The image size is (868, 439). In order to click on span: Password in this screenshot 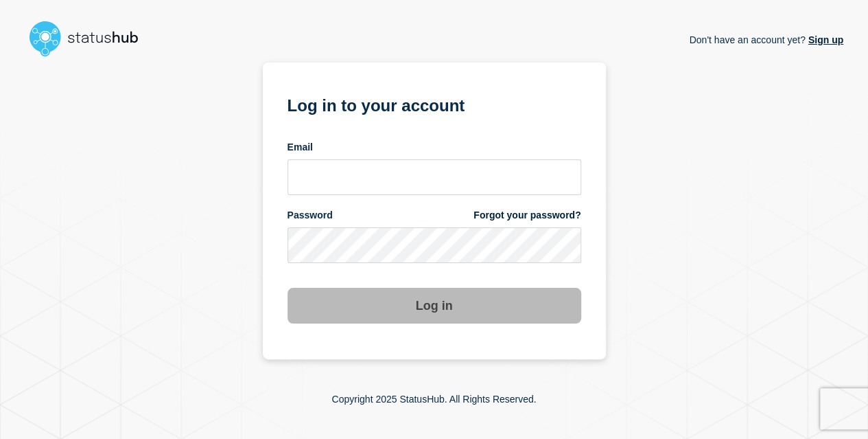, I will do `click(310, 215)`.